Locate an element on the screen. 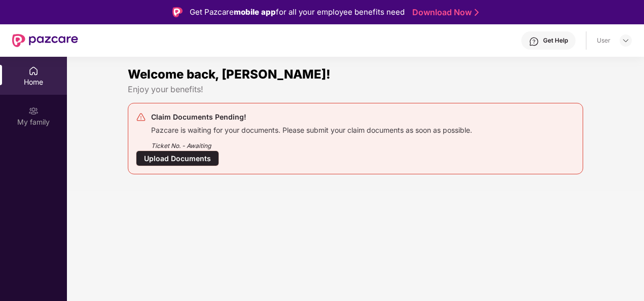 This screenshot has height=301, width=644. img: Logo is located at coordinates (178, 12).